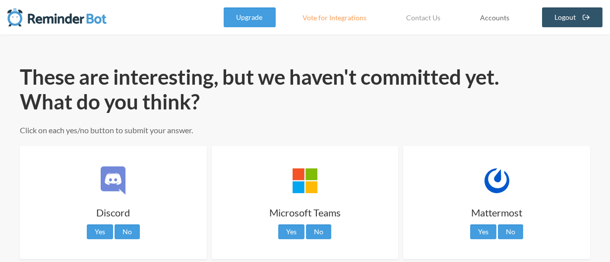 Image resolution: width=610 pixels, height=262 pixels. Describe the element at coordinates (113, 213) in the screenshot. I see `h3: Discord` at that location.